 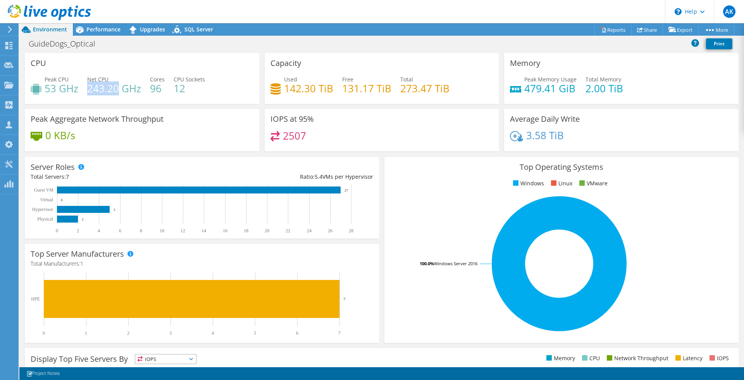 I want to click on text: 16, so click(x=225, y=231).